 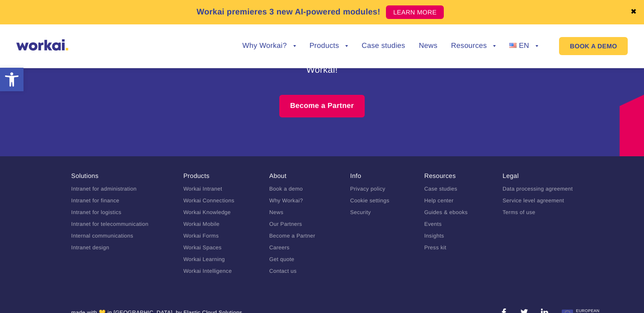 I want to click on p: Workai premieres 3 new AI-powered modules!, so click(x=288, y=12).